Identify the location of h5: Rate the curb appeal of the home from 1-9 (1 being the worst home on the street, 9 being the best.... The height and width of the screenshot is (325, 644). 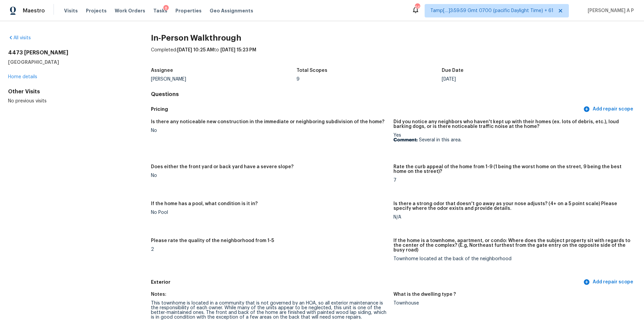
(512, 169).